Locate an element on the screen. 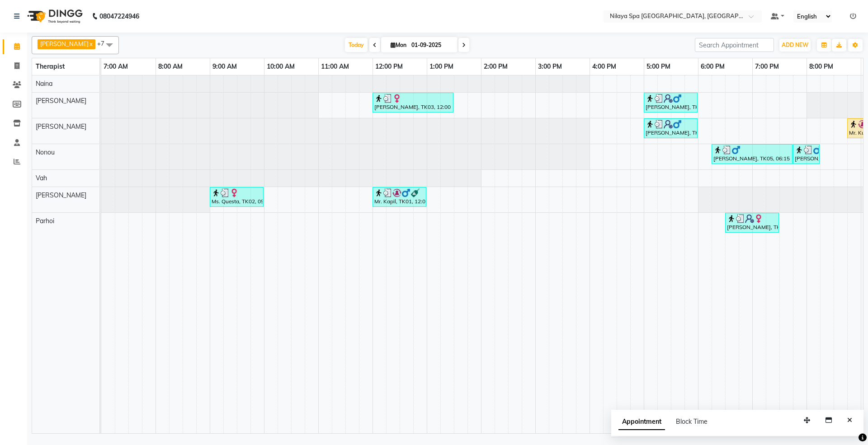 This screenshot has height=445, width=868. button: Close is located at coordinates (849, 420).